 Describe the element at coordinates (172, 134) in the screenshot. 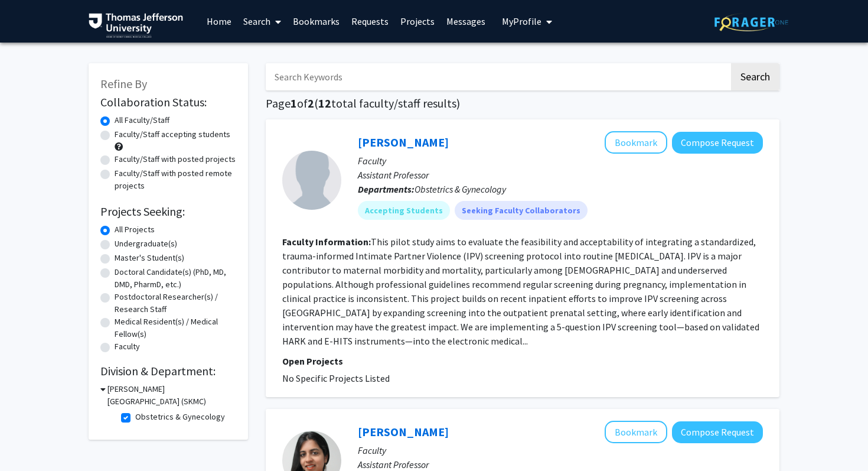

I see `label: Faculty/Staff accepting students` at that location.